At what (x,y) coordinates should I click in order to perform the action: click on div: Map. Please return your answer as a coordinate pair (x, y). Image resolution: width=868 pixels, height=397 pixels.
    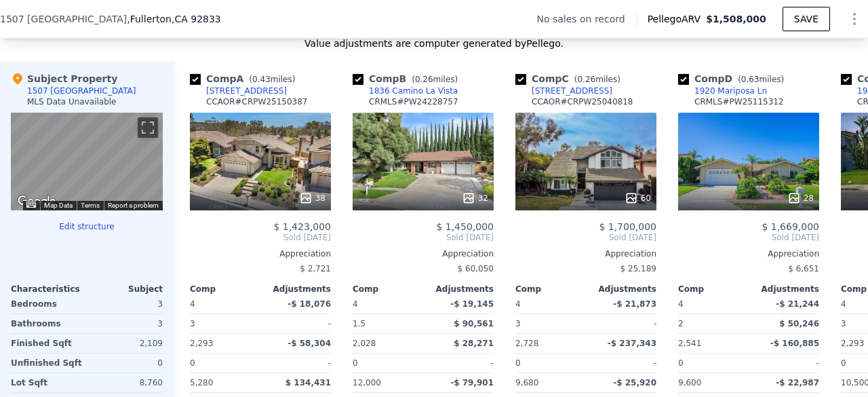
    Looking at the image, I should click on (87, 161).